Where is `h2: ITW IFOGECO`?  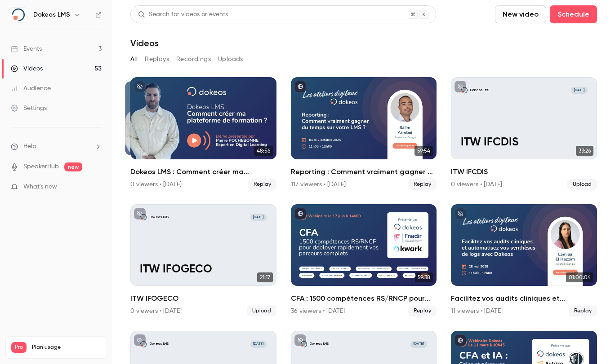
h2: ITW IFOGECO is located at coordinates (203, 299).